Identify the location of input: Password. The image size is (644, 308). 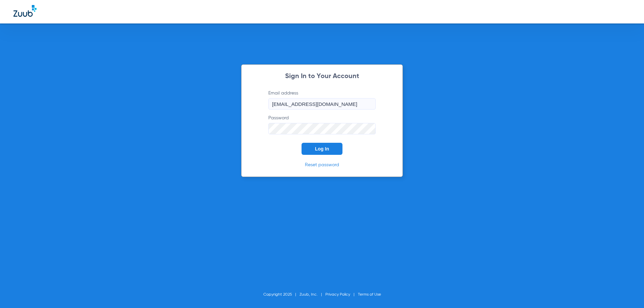
(322, 128).